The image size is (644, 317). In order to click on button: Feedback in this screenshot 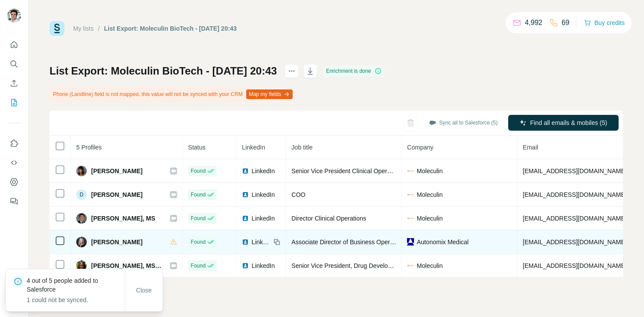, I will do `click(14, 201)`.